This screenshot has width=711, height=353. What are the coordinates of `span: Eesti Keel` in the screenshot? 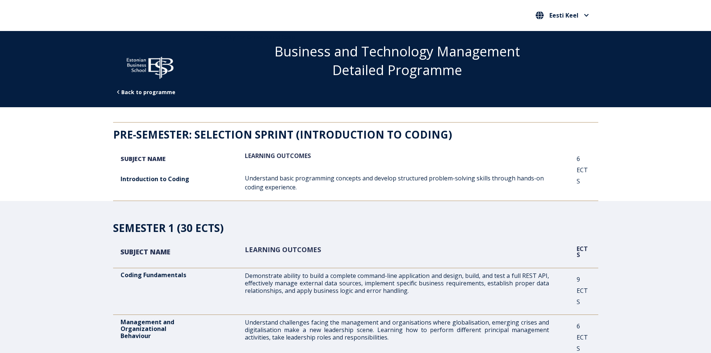 It's located at (564, 15).